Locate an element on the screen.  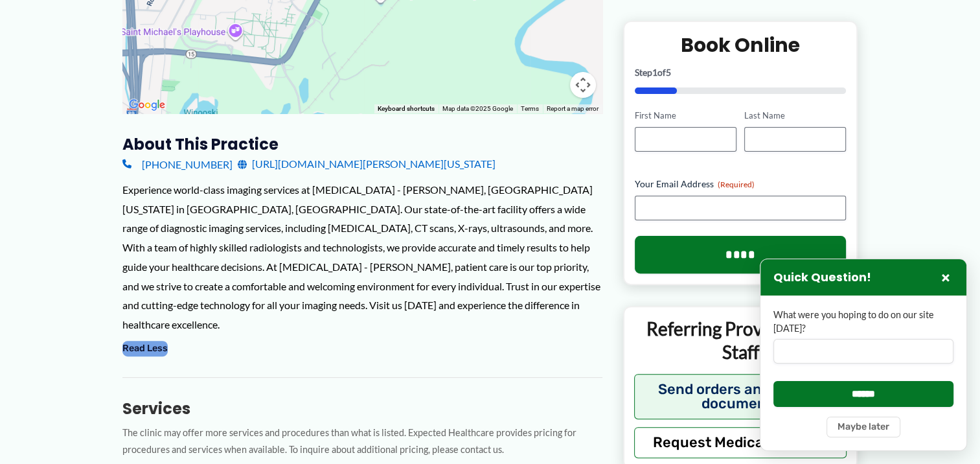
span: (Required) is located at coordinates (736, 184).